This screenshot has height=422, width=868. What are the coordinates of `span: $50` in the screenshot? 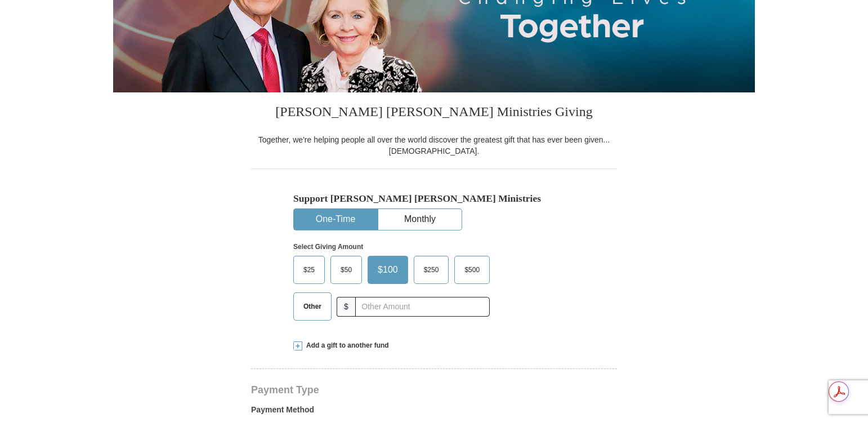 It's located at (347, 270).